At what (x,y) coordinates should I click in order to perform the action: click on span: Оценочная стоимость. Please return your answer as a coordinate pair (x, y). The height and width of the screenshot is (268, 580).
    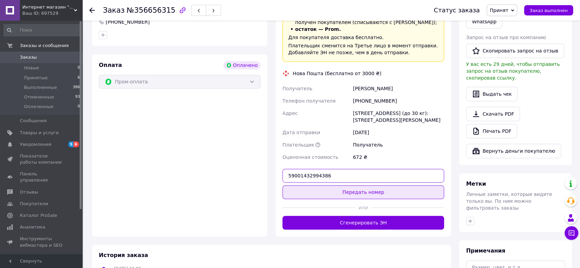
    Looking at the image, I should click on (310, 157).